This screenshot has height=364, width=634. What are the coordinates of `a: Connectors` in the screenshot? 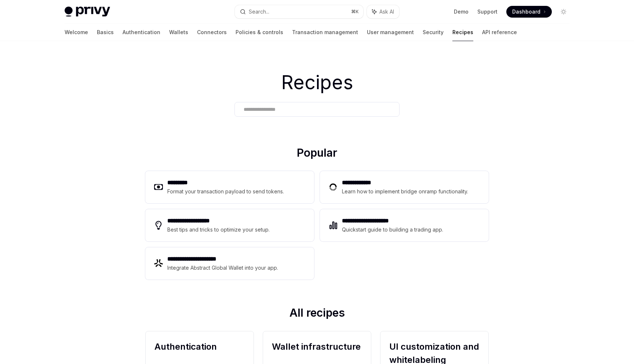 It's located at (212, 32).